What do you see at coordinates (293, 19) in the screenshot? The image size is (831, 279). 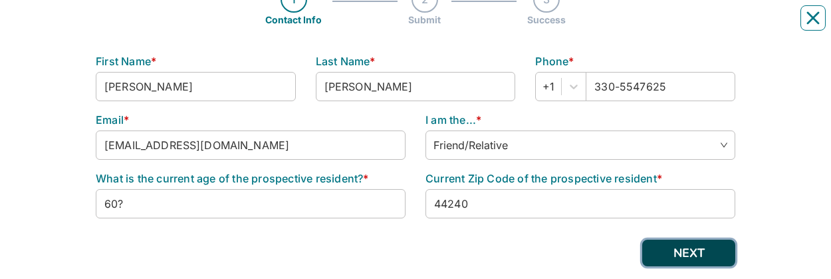 I see `div: Contact Info` at bounding box center [293, 19].